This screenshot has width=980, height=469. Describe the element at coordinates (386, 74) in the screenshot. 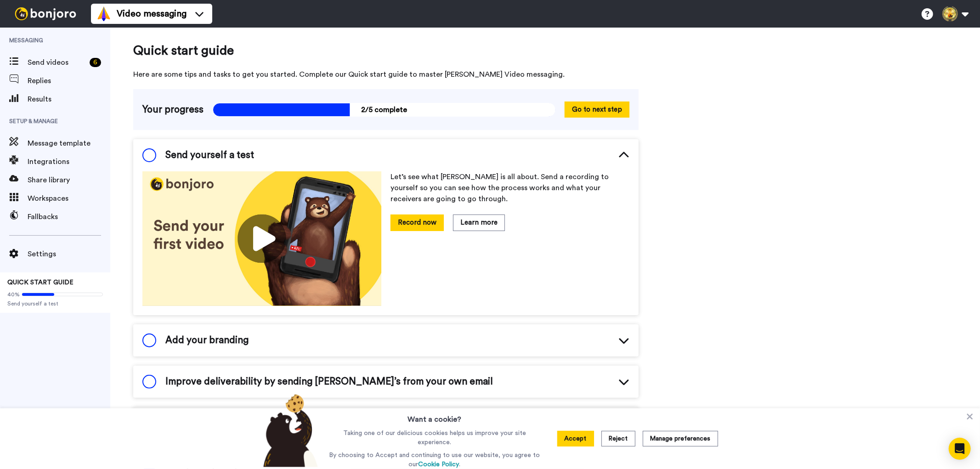

I see `span: Here are some tips and tasks to get you started. Complete our Quick start guide to master [PERSON...` at that location.